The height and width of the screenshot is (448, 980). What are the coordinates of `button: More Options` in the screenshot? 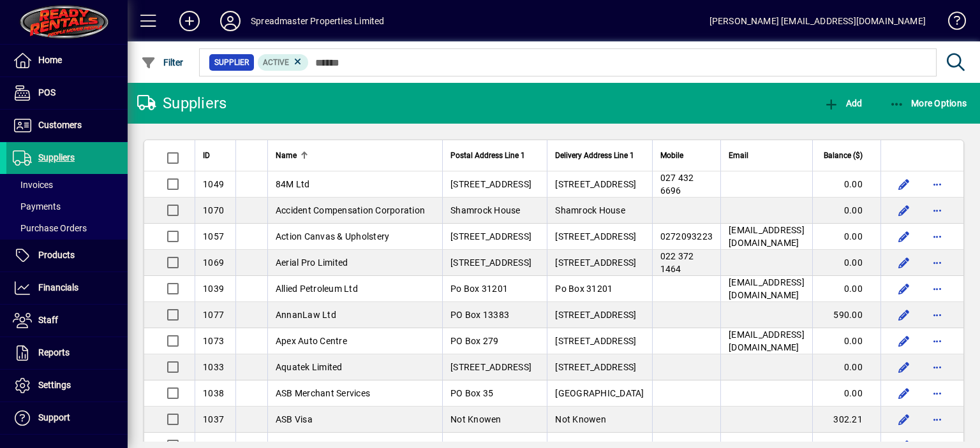 It's located at (928, 103).